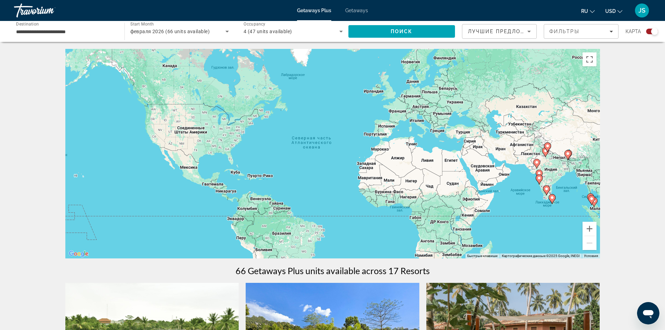 This screenshot has height=330, width=665. I want to click on h1: 66 Getaways Plus units available across 17 Resorts, so click(333, 271).